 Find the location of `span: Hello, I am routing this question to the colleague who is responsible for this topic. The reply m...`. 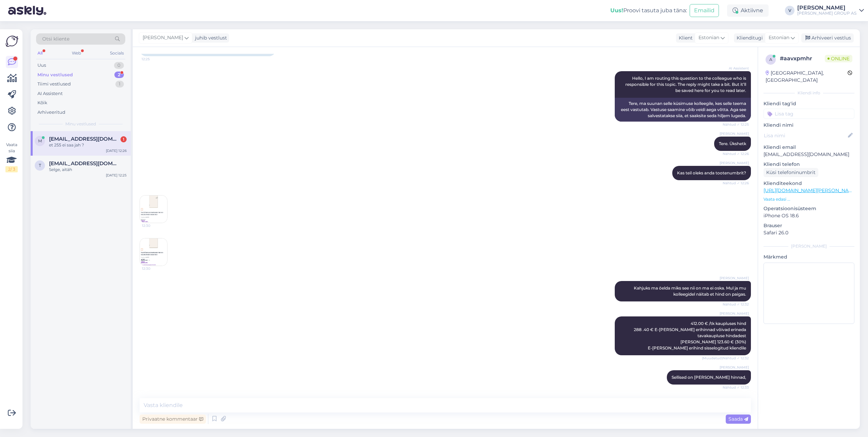

span: Hello, I am routing this question to the colleague who is responsible for this topic. The reply m... is located at coordinates (686, 84).